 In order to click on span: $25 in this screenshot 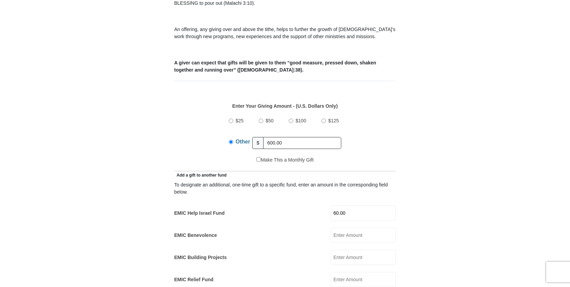, I will do `click(239, 121)`.